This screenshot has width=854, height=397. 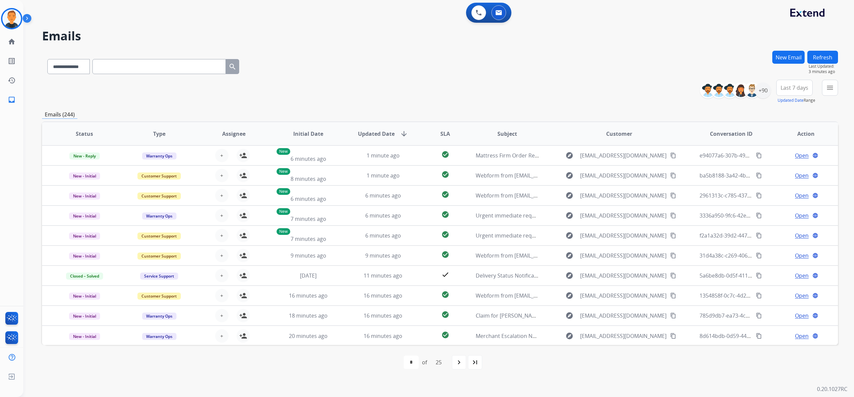 I want to click on h2: Emails, so click(x=440, y=36).